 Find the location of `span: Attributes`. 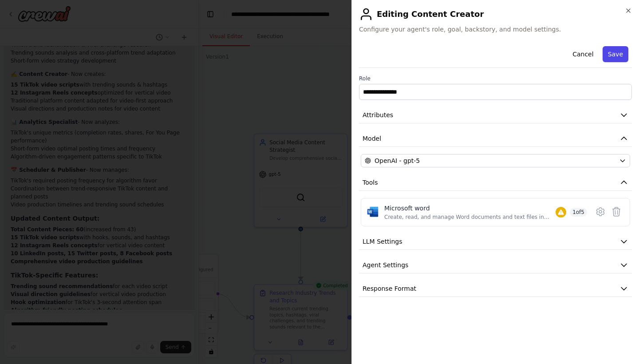

span: Attributes is located at coordinates (377, 115).